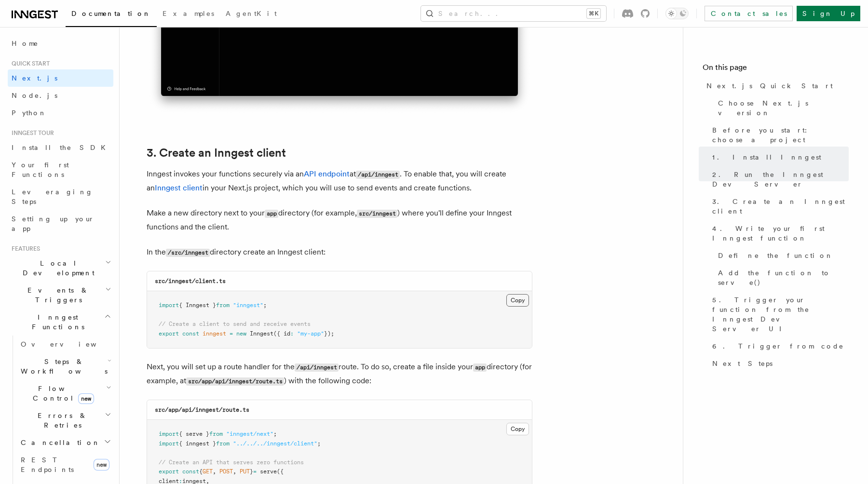 Image resolution: width=868 pixels, height=484 pixels. I want to click on code: app, so click(272, 213).